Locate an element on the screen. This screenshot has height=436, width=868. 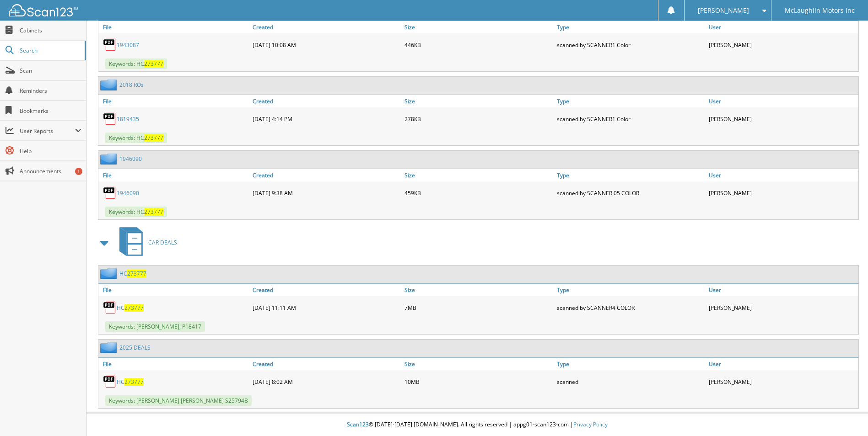
span: McLaughlin Motors Inc is located at coordinates (820, 10).